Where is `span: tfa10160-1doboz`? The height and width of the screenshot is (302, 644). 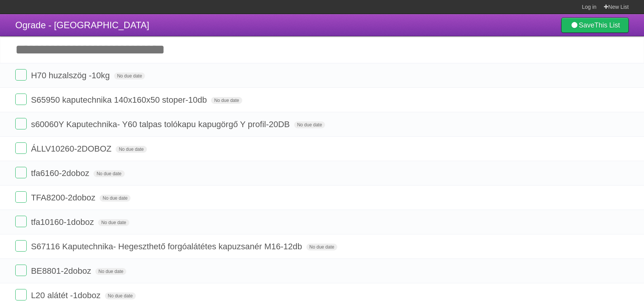 span: tfa10160-1doboz is located at coordinates (63, 222).